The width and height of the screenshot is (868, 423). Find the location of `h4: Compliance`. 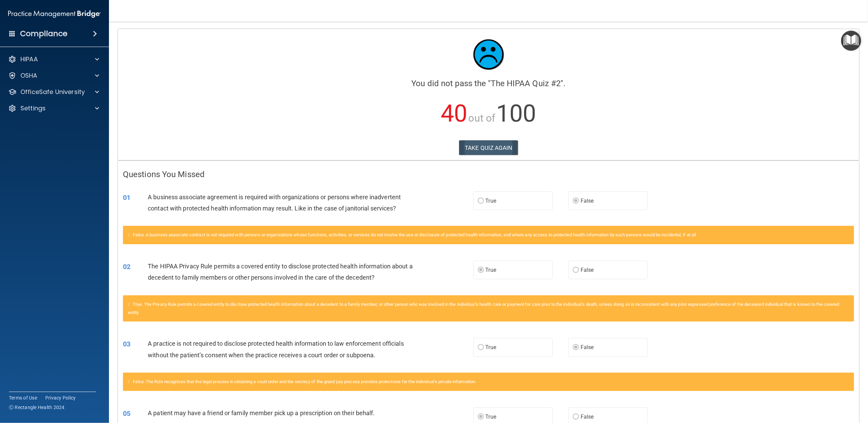

h4: Compliance is located at coordinates (44, 34).